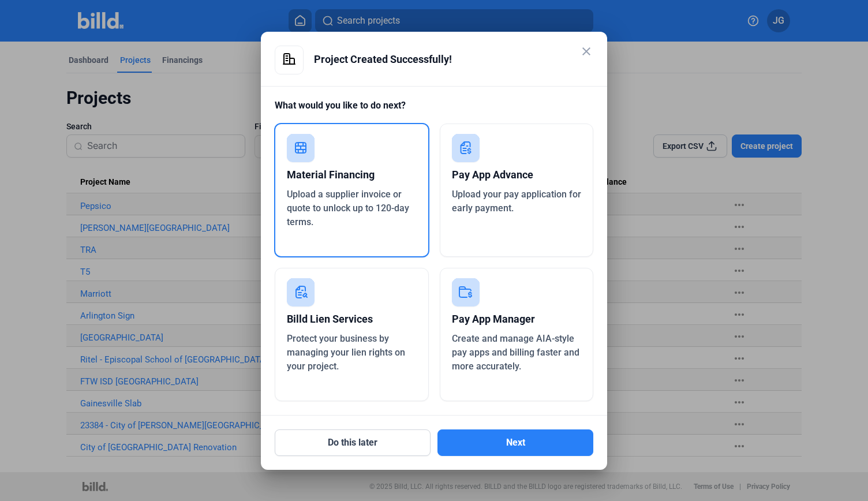 The width and height of the screenshot is (868, 501). I want to click on span: Protect your business by managing your lien rights on your project., so click(346, 352).